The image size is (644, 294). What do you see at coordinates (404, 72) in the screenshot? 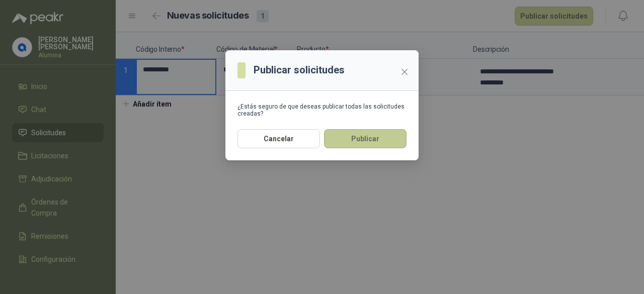
I see `button: Close` at bounding box center [404, 72].